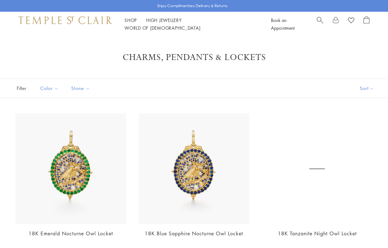 This screenshot has height=248, width=388. I want to click on a: View Wishlist, so click(351, 21).